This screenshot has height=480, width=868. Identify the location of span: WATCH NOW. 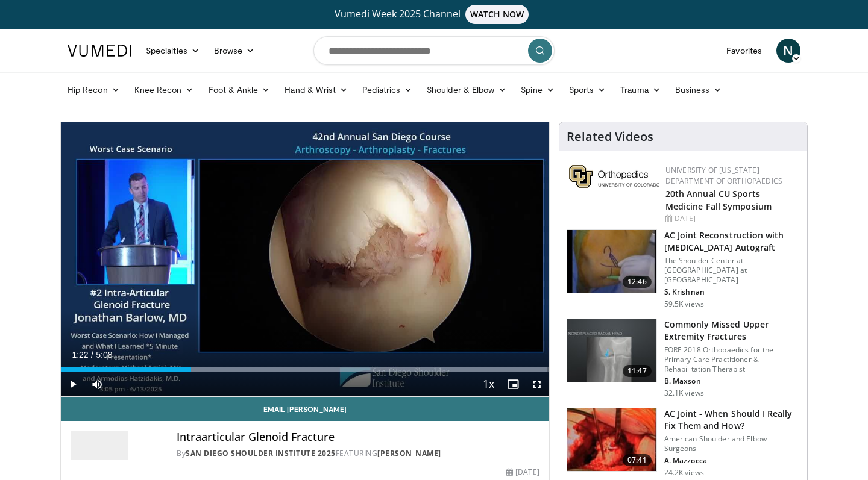
(497, 14).